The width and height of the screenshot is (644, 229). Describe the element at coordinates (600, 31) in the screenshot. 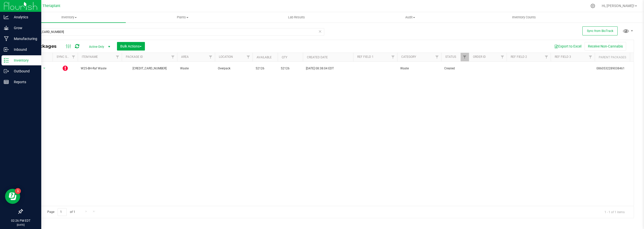

I see `span: Sync from BioTrack` at that location.